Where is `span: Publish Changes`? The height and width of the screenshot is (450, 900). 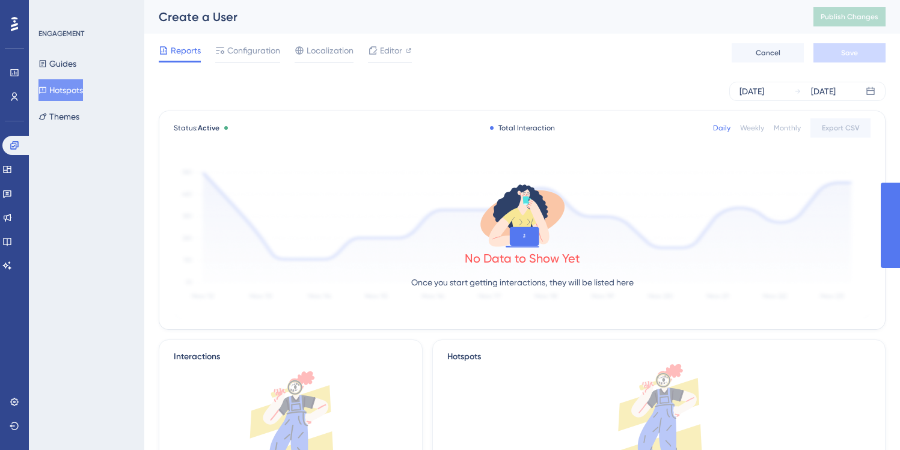 span: Publish Changes is located at coordinates (850, 17).